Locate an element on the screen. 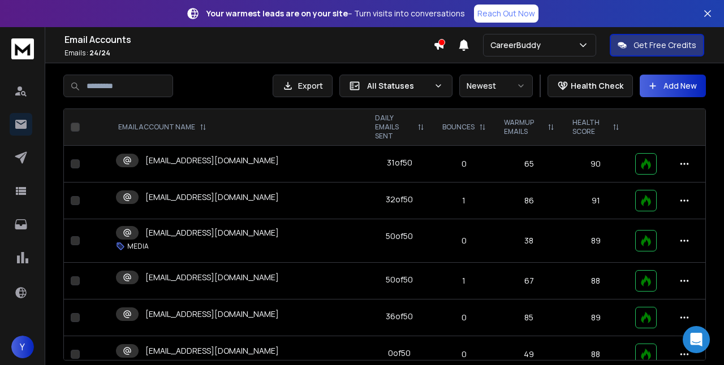  td: 91 is located at coordinates (595, 201).